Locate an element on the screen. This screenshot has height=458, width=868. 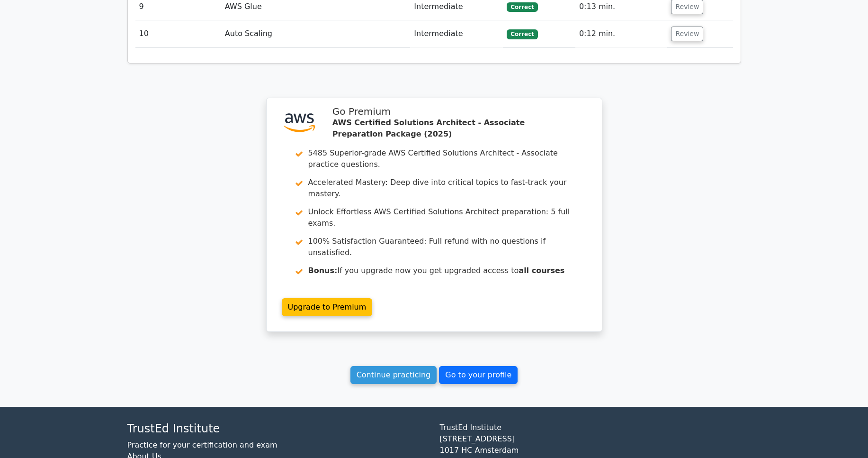
a: Practice for your certification and exam is located at coordinates (202, 445).